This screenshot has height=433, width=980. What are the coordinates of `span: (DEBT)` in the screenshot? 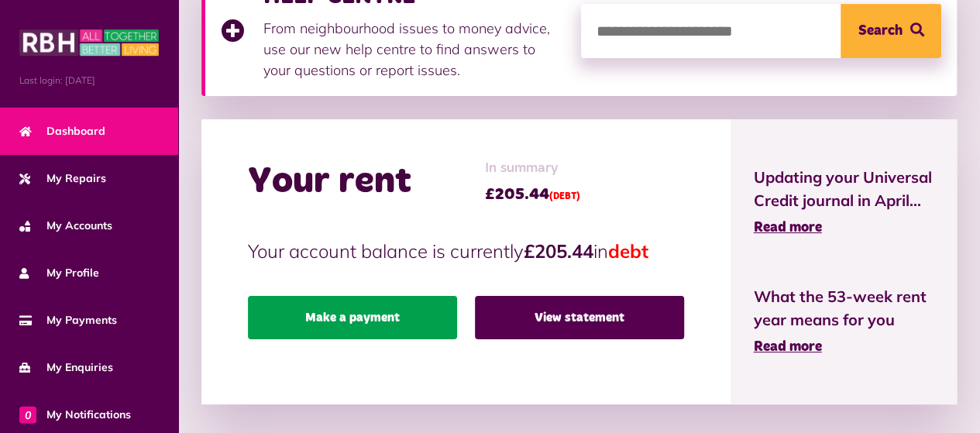 It's located at (565, 196).